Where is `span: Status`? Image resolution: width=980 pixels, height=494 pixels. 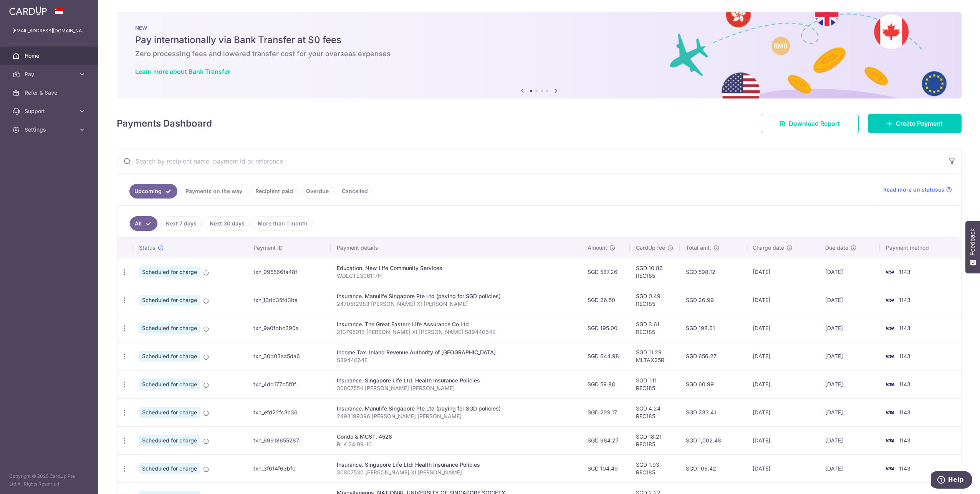 span: Status is located at coordinates (147, 248).